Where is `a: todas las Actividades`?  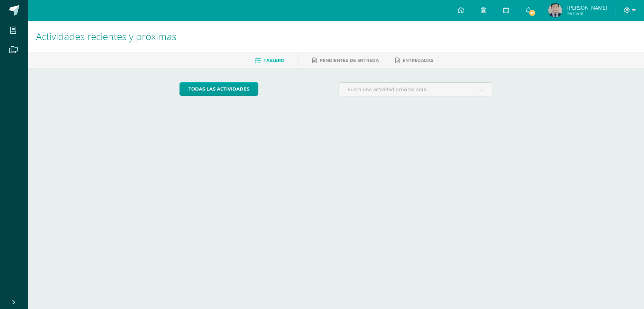
a: todas las Actividades is located at coordinates (219, 89).